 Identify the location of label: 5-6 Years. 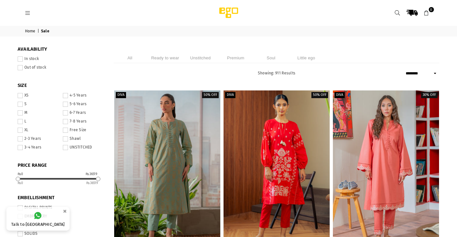
(83, 104).